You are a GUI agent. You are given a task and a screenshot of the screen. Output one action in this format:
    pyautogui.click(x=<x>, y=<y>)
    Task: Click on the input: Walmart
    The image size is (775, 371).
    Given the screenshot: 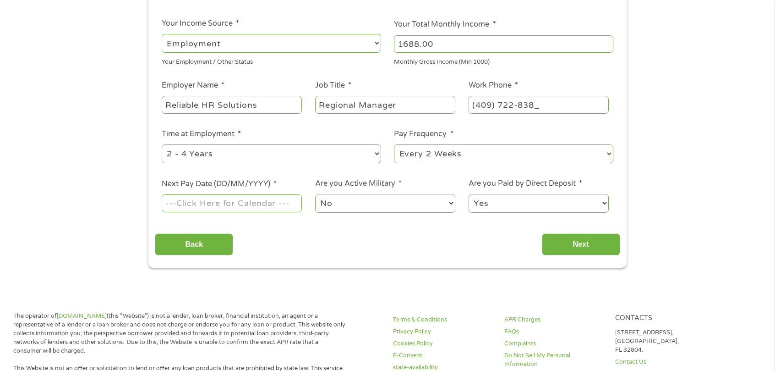 What is the action you would take?
    pyautogui.click(x=232, y=104)
    